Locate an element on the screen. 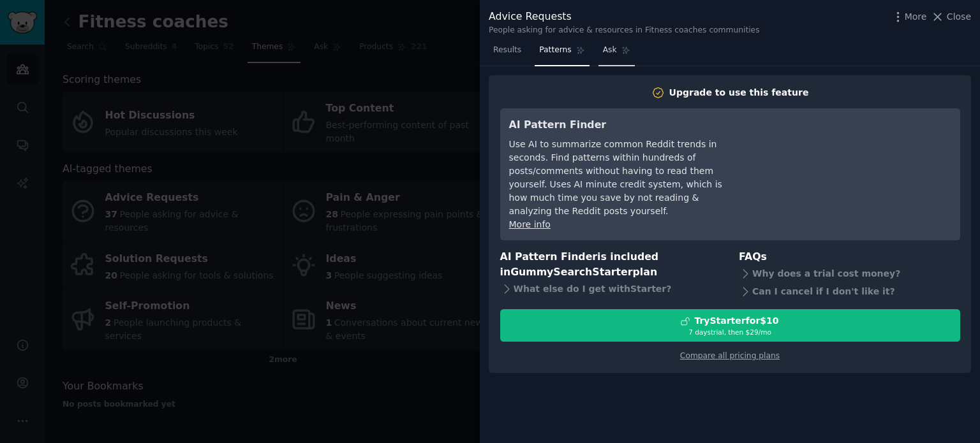 This screenshot has height=443, width=980. h3: AI Pattern Finder is located at coordinates (625, 125).